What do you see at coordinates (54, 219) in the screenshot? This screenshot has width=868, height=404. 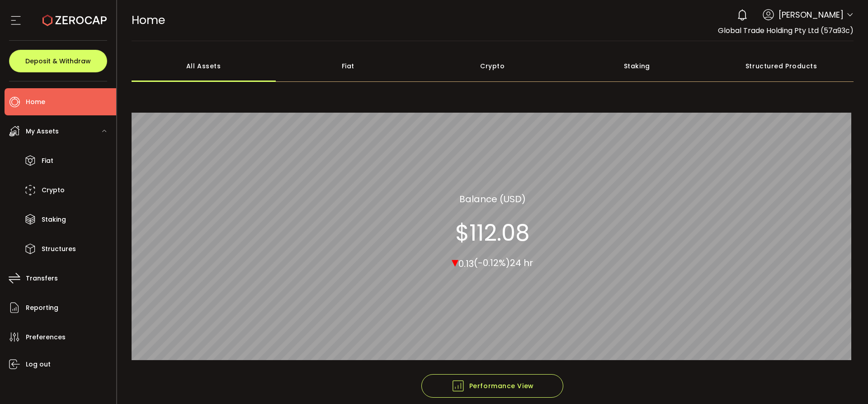 I see `span: Staking` at bounding box center [54, 219].